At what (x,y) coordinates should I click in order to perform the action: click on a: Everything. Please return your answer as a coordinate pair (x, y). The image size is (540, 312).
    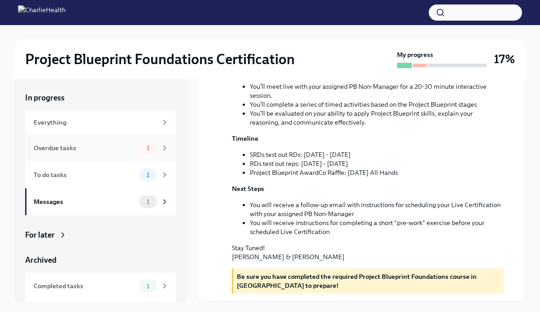
    Looking at the image, I should click on (100, 122).